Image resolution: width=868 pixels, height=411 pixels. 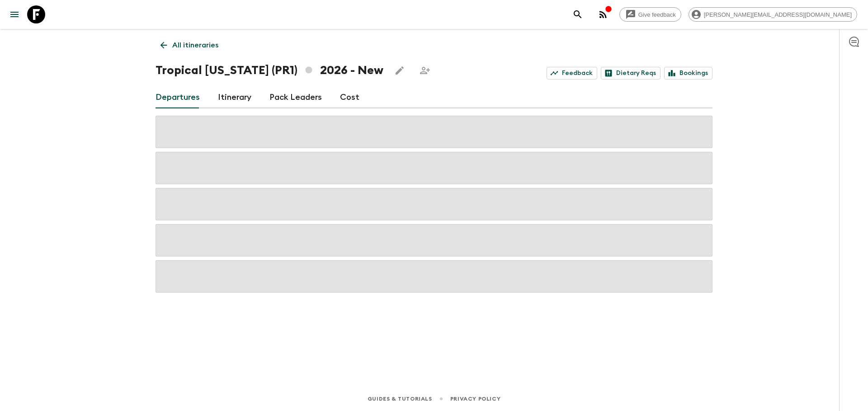 What do you see at coordinates (195, 45) in the screenshot?
I see `p: All itineraries` at bounding box center [195, 45].